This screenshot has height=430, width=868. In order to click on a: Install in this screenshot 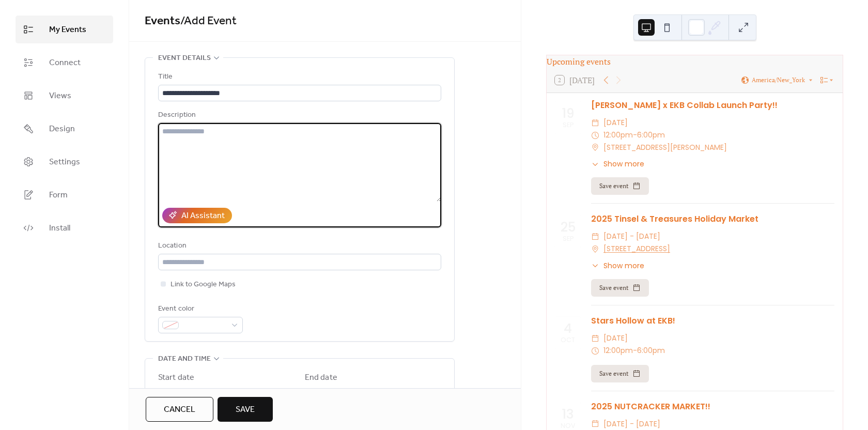, I will do `click(64, 228)`.